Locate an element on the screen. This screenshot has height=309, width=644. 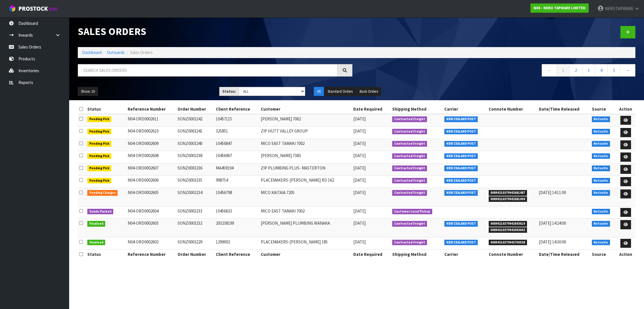
th: Source is located at coordinates (603, 109).